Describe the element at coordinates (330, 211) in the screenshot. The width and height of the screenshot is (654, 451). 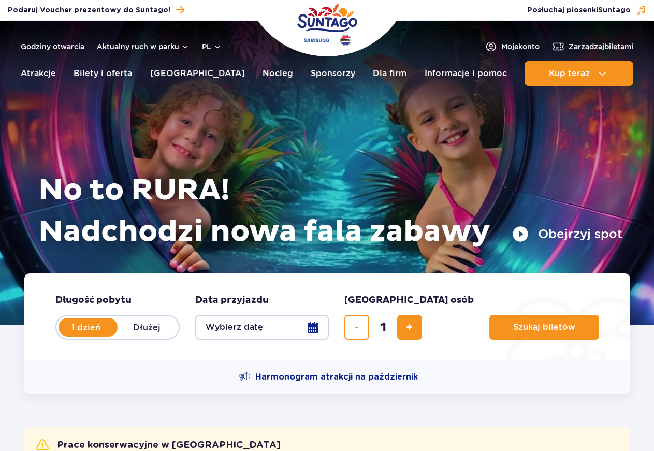
I see `h1: No to RURA! Nadchodzi nowa fala zabawy` at that location.